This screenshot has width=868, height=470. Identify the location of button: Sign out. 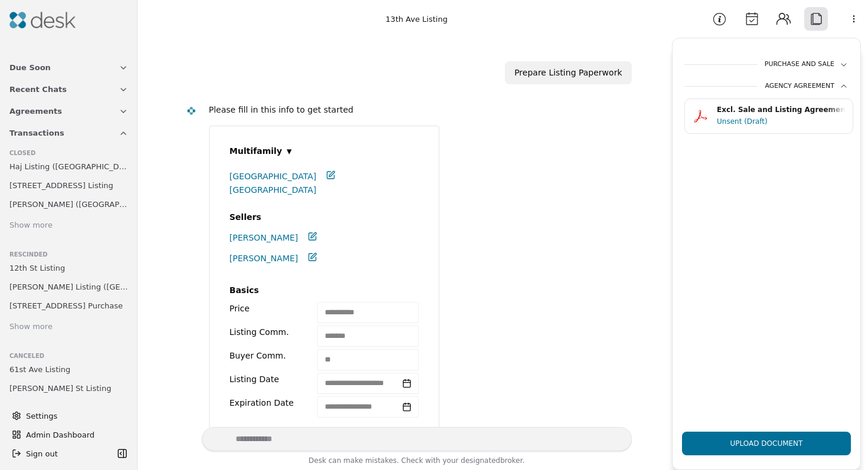
(60, 453).